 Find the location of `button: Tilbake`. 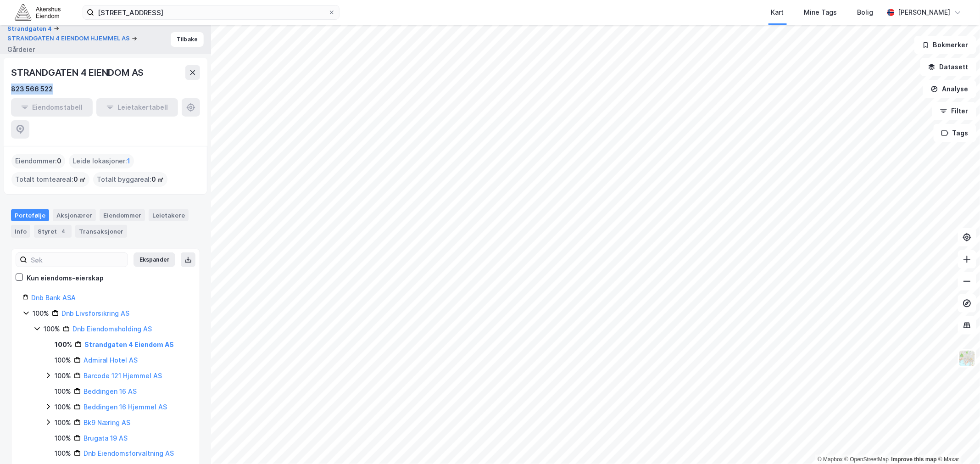

button: Tilbake is located at coordinates (188, 40).